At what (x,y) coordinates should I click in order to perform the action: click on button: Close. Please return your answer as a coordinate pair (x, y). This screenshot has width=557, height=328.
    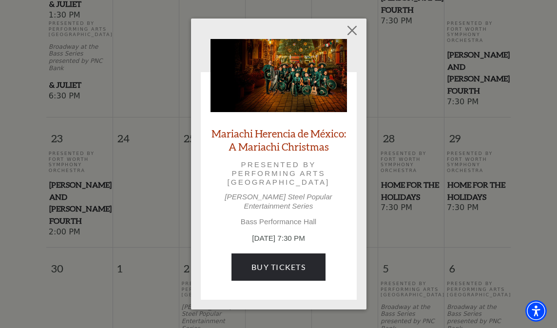
    Looking at the image, I should click on (352, 30).